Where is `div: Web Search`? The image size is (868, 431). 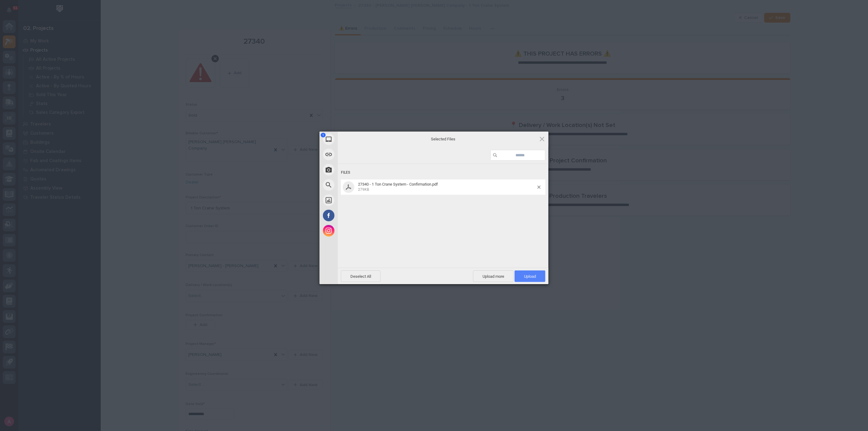 div: Web Search is located at coordinates (356, 185).